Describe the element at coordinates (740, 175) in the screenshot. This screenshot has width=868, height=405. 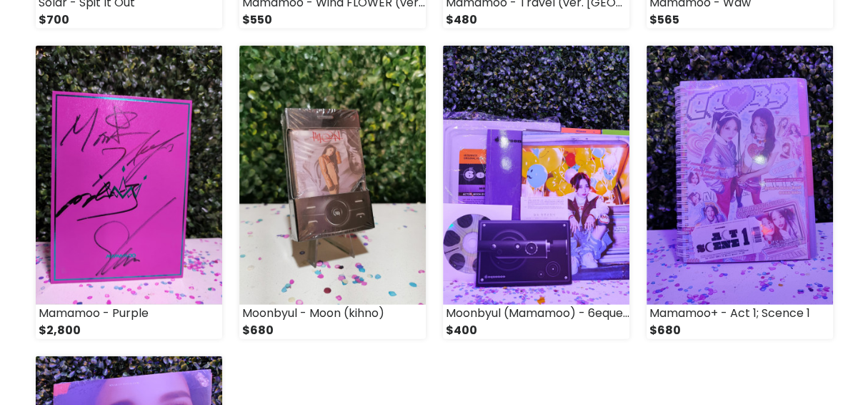
I see `img: small_1683155368589.jpeg` at that location.